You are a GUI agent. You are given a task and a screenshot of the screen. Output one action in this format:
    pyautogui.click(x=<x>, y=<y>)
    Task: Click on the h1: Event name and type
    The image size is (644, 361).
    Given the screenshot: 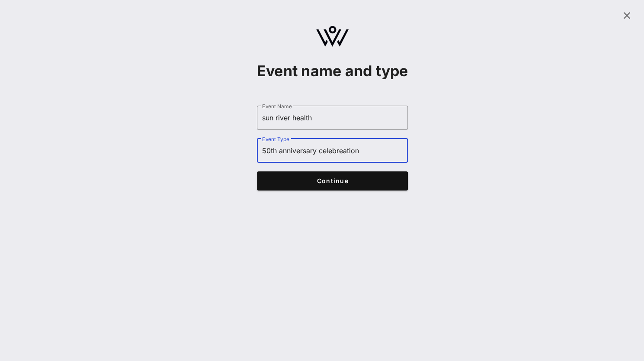 What is the action you would take?
    pyautogui.click(x=333, y=71)
    